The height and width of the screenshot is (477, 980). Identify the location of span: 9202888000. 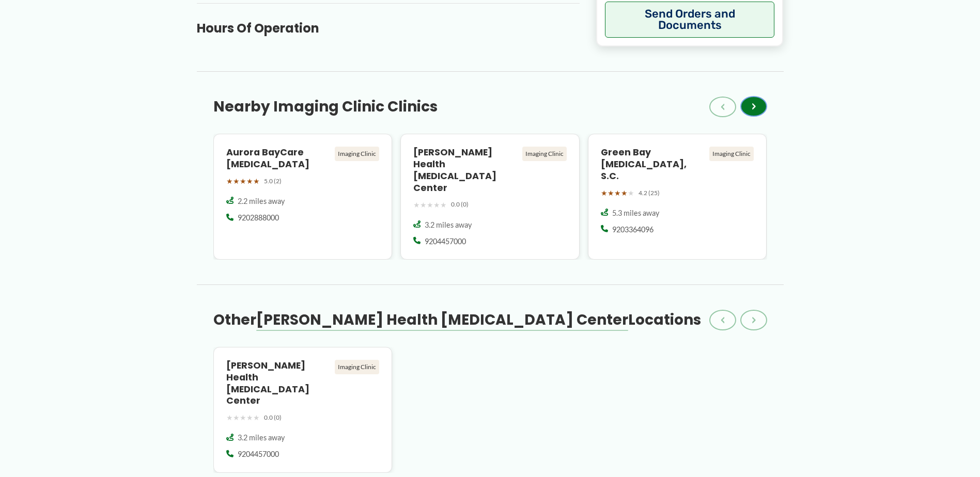
(258, 218).